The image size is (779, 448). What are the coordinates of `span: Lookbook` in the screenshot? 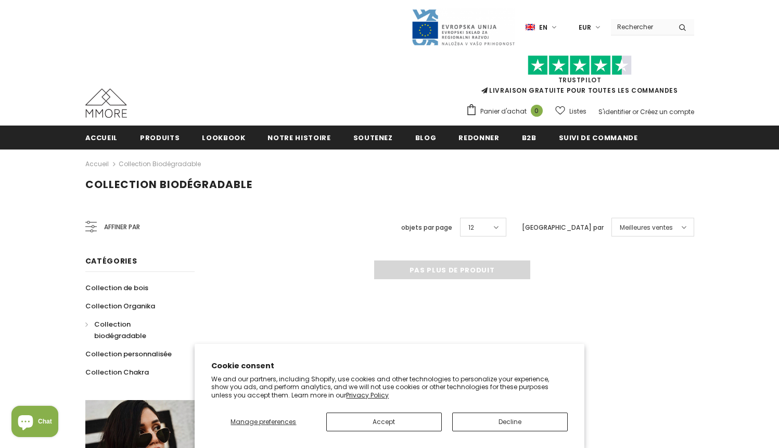 It's located at (223, 137).